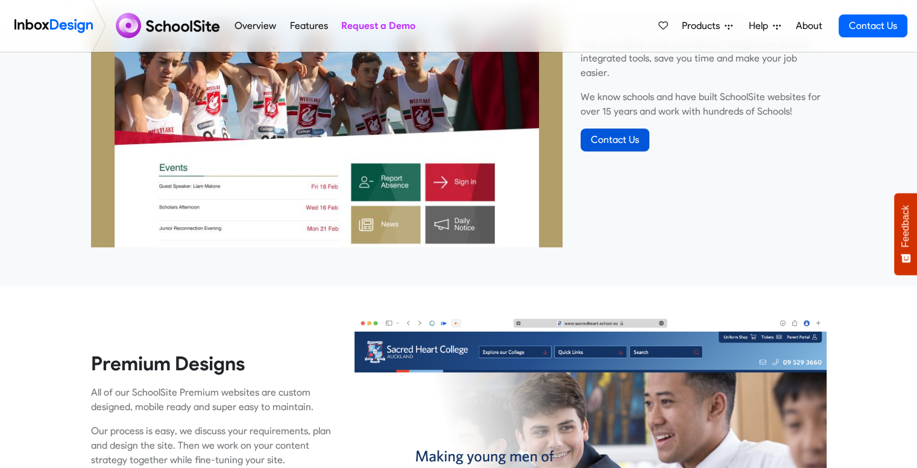 This screenshot has height=468, width=917. I want to click on p: All of our SchoolSite Premium websites are custom designed, mobile ready and super easy to maintain., so click(214, 400).